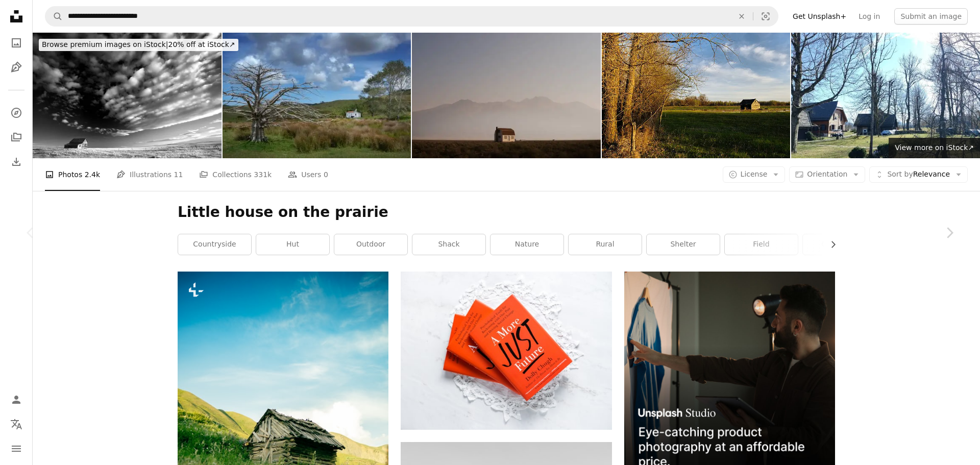  Describe the element at coordinates (839, 245) in the screenshot. I see `a: grassland` at that location.